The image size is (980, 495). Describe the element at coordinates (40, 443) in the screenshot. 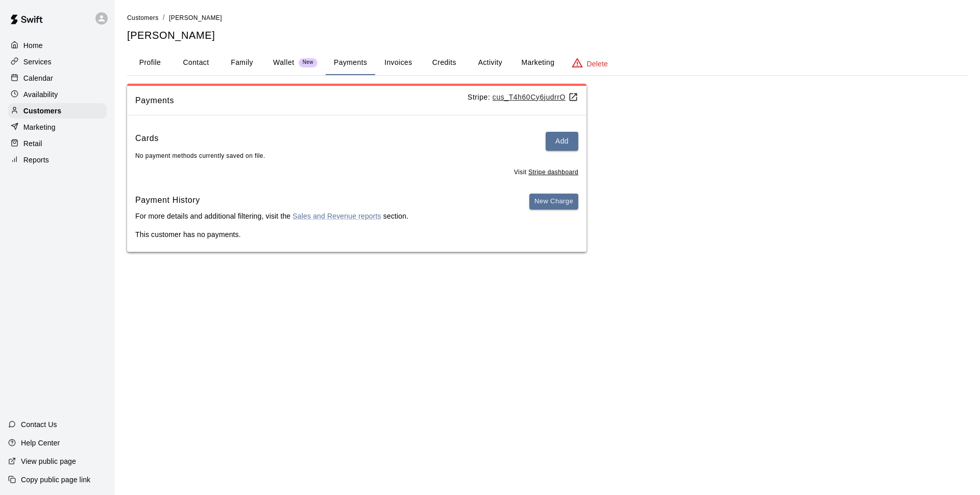

I see `p: Help Center` at that location.